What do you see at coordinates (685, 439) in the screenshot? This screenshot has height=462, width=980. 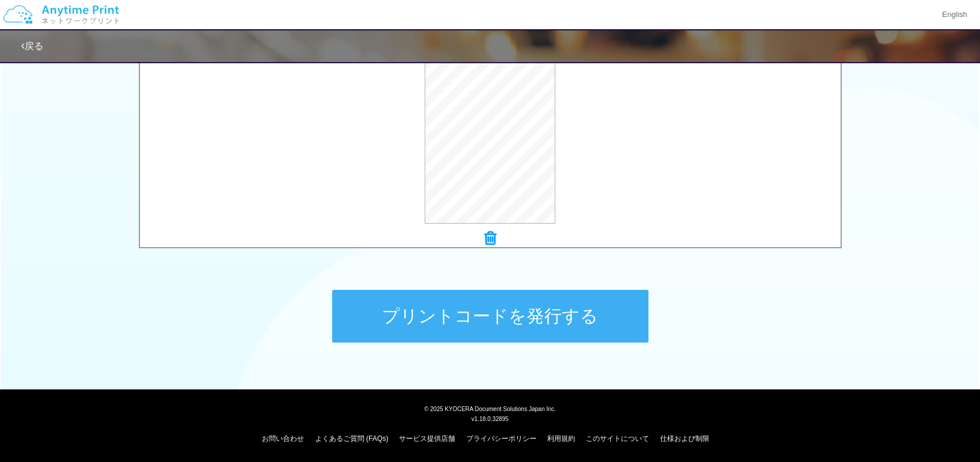 I see `a: 仕様および制限` at bounding box center [685, 439].